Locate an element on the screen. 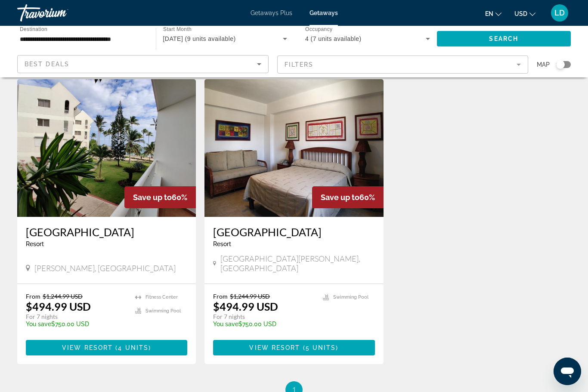  span: Fitness Center is located at coordinates (161, 297).